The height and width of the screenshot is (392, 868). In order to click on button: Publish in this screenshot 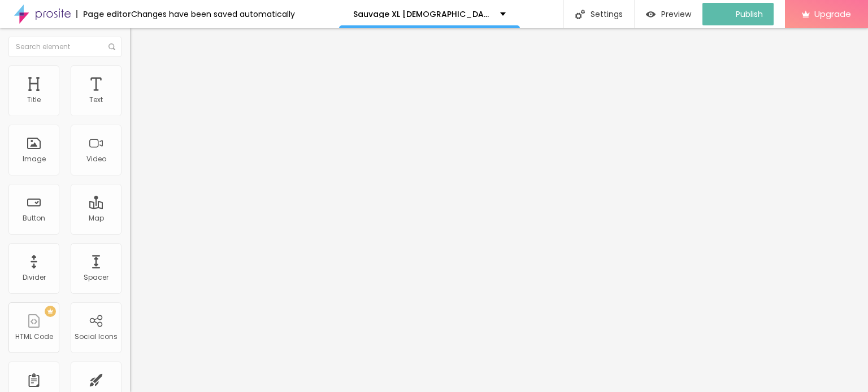, I will do `click(738, 15)`.